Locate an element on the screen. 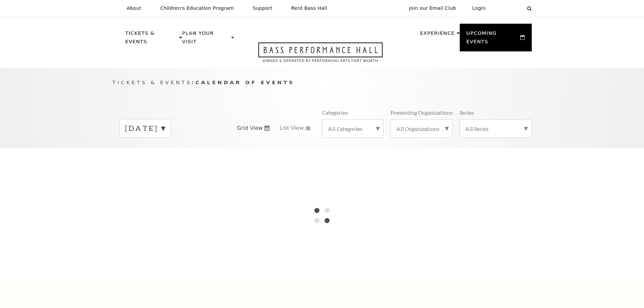 This screenshot has width=644, height=308. p: Tickets & Events is located at coordinates (152, 39).